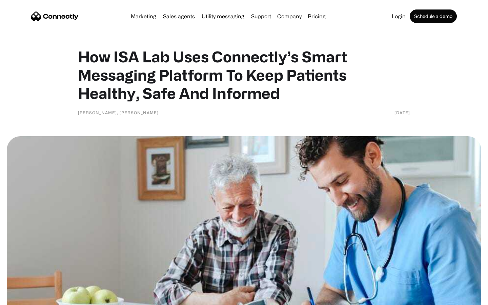  What do you see at coordinates (289, 16) in the screenshot?
I see `div: Company` at bounding box center [289, 16].